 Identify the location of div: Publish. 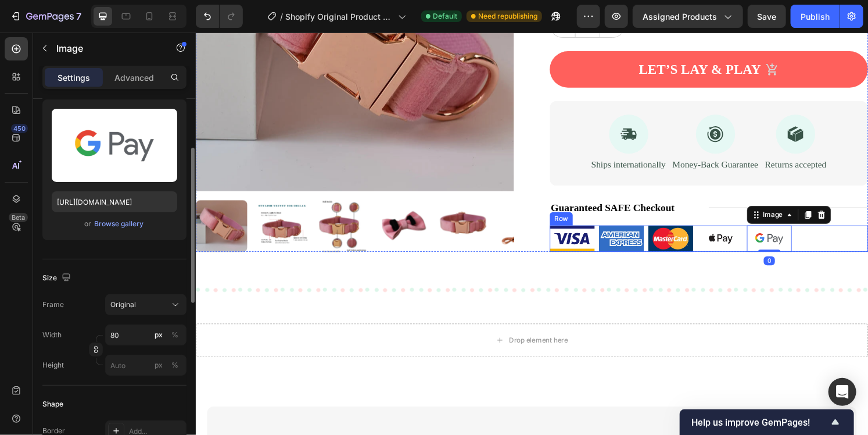
(815, 17).